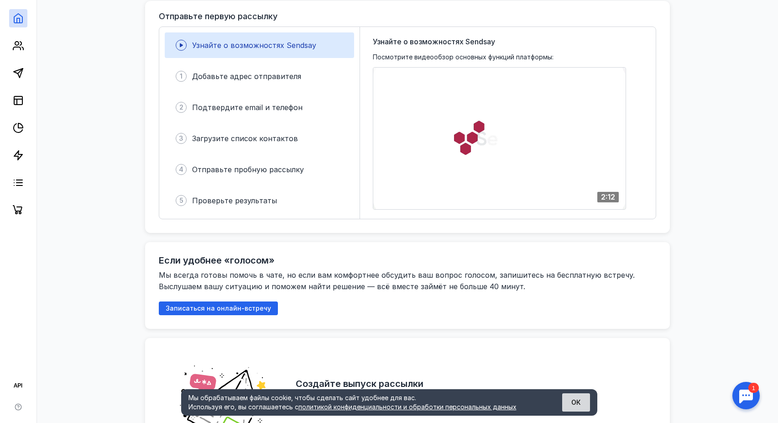 The width and height of the screenshot is (778, 423). Describe the element at coordinates (181, 169) in the screenshot. I see `span: 4` at that location.